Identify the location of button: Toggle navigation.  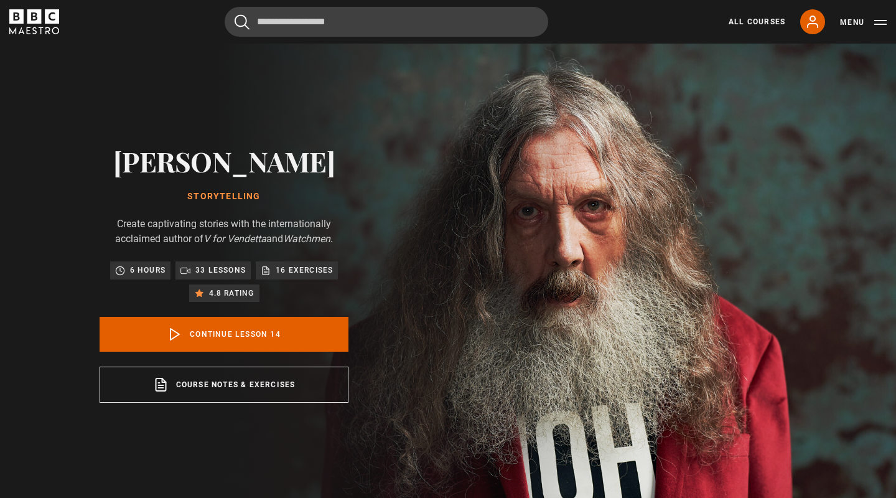
(863, 22).